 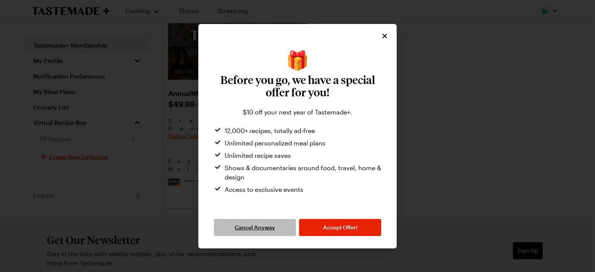 What do you see at coordinates (303, 173) in the screenshot?
I see `span: Shows & documentaries around food, travel, home & design` at bounding box center [303, 173].